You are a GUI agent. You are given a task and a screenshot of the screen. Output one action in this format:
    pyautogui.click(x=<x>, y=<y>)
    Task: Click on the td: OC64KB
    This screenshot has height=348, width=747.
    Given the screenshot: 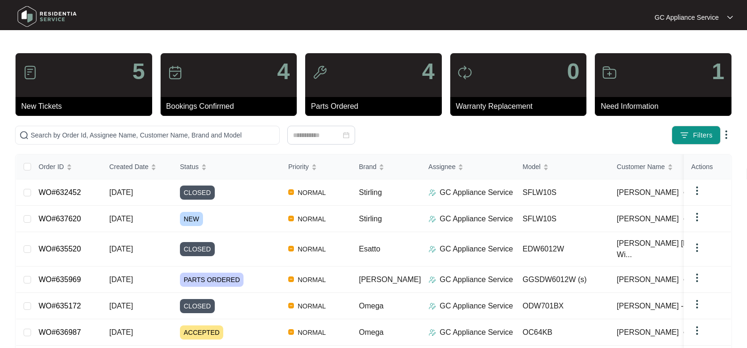 What is the action you would take?
    pyautogui.click(x=562, y=332)
    